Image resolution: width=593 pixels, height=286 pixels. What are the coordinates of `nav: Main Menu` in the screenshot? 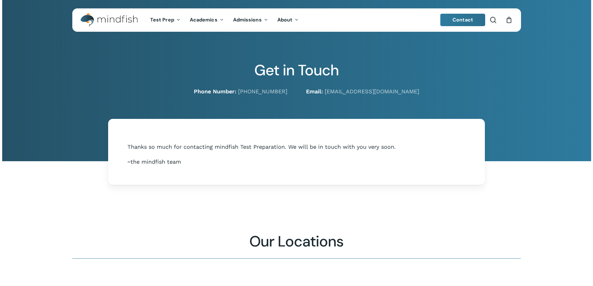 It's located at (224, 20).